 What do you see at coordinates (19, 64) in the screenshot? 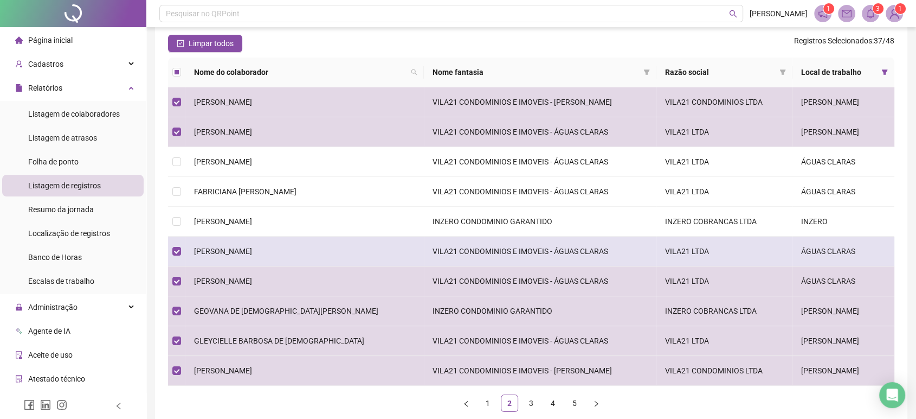
I see `span: user-add` at bounding box center [19, 64].